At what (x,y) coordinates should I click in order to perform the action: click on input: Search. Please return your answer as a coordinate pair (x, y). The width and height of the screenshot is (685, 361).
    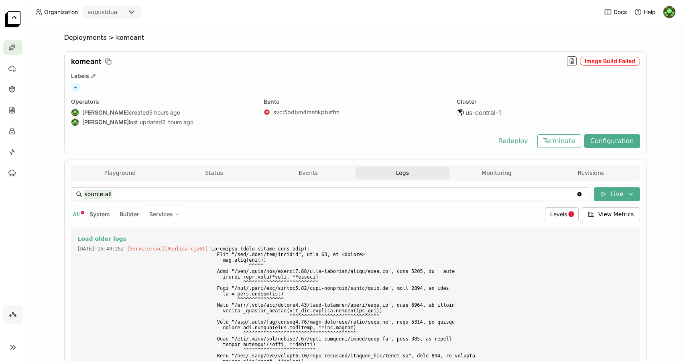
    Looking at the image, I should click on (330, 194).